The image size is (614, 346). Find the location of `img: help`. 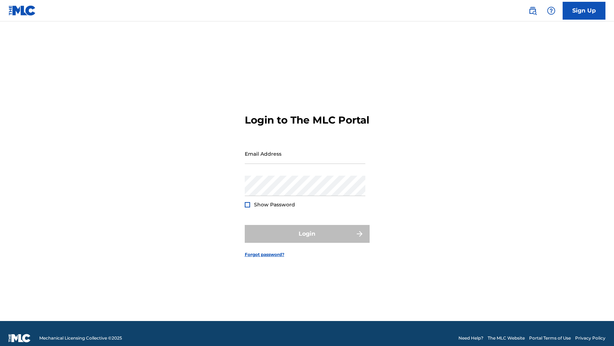

img: help is located at coordinates (552, 11).